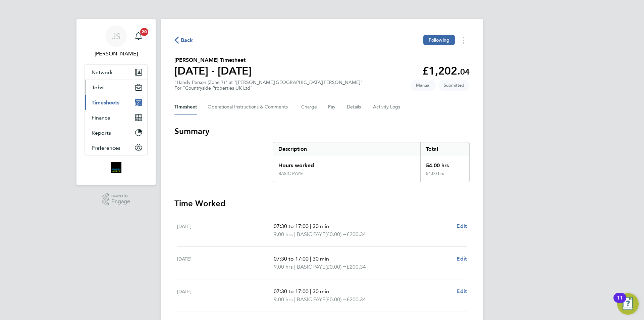 The height and width of the screenshot is (320, 644). What do you see at coordinates (116, 200) in the screenshot?
I see `a: Powered byEngage` at bounding box center [116, 200].